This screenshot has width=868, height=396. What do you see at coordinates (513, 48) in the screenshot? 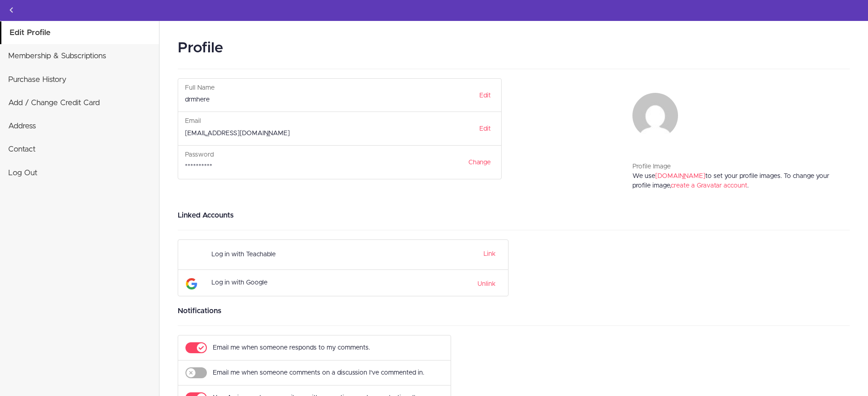
I see `h2: Profile` at bounding box center [513, 48].